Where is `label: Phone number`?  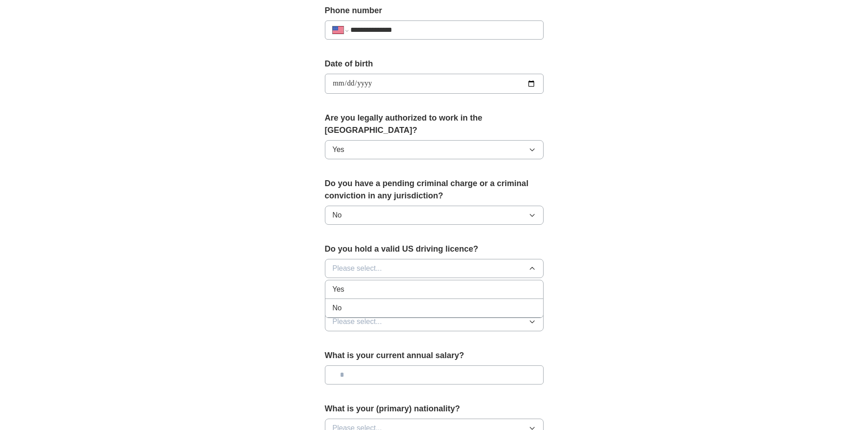 label: Phone number is located at coordinates (434, 10).